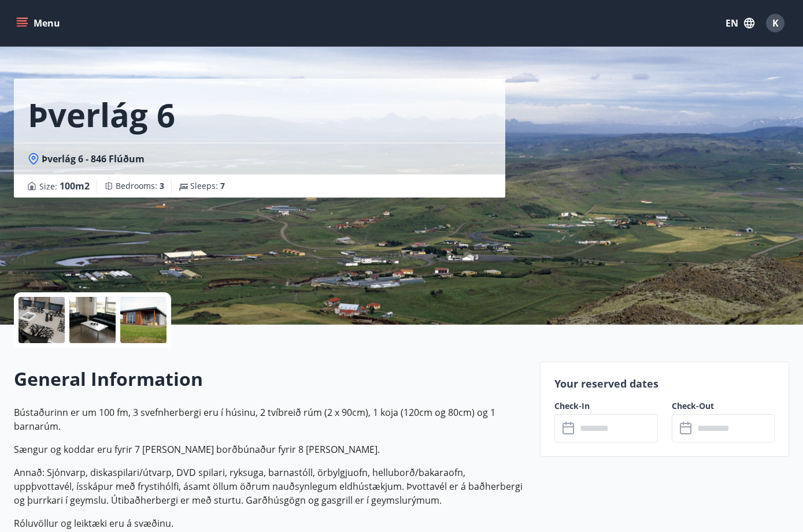 The width and height of the screenshot is (803, 532). I want to click on span: Bedrooms :, so click(140, 186).